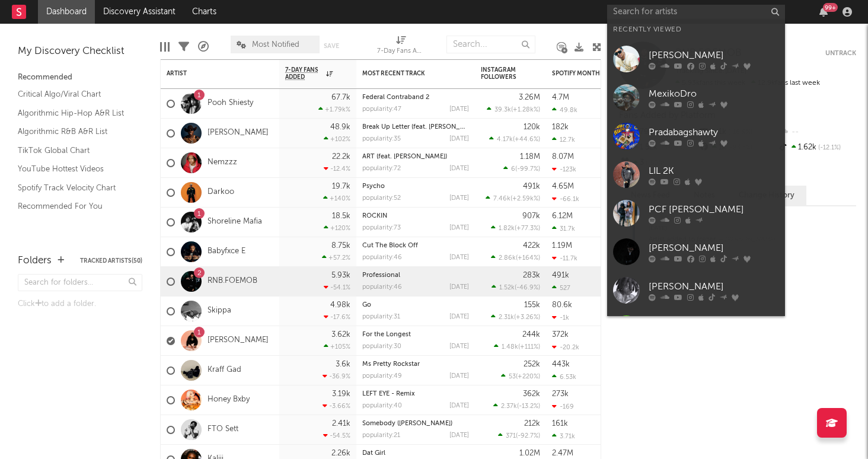 This screenshot has width=868, height=459. What do you see at coordinates (341, 453) in the screenshot?
I see `div: 2.26k` at bounding box center [341, 453].